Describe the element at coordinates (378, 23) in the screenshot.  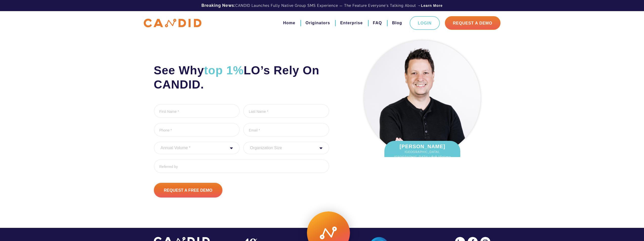
I see `a: FAQ` at that location.